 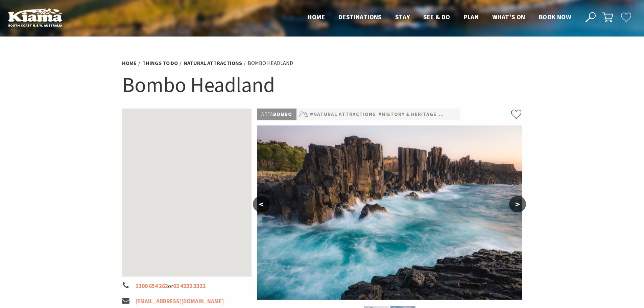 I want to click on span: Stay, so click(x=402, y=17).